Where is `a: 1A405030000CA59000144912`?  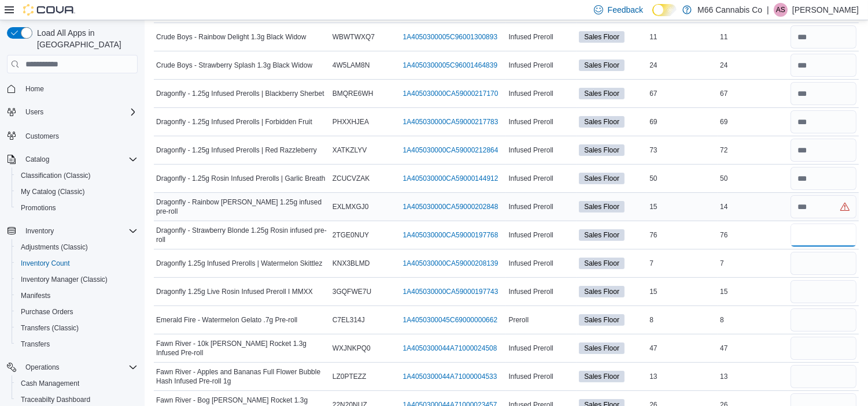 a: 1A405030000CA59000144912 is located at coordinates (451, 179).